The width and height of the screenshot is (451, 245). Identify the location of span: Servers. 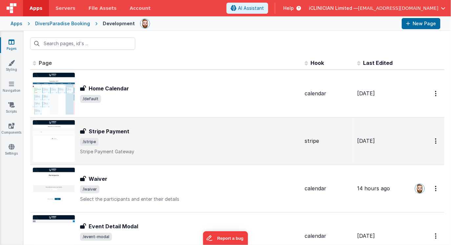
(65, 8).